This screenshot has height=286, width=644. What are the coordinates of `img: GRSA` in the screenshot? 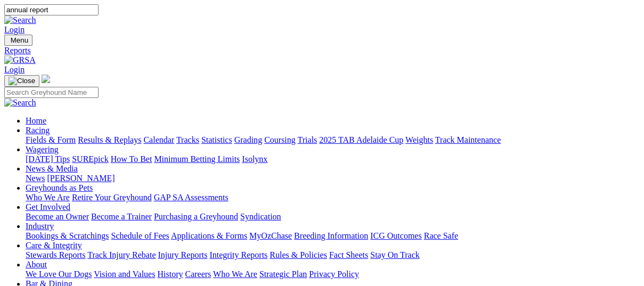 It's located at (20, 60).